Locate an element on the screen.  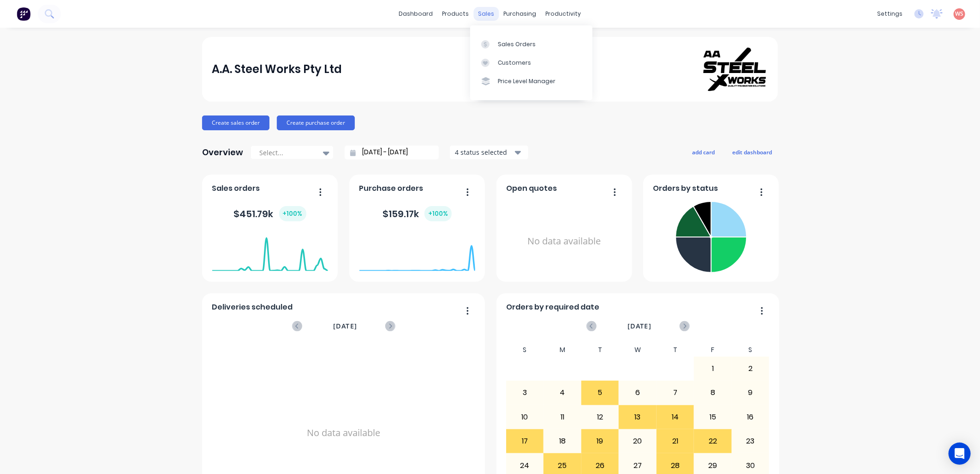
div: Sales Orders is located at coordinates (517, 44).